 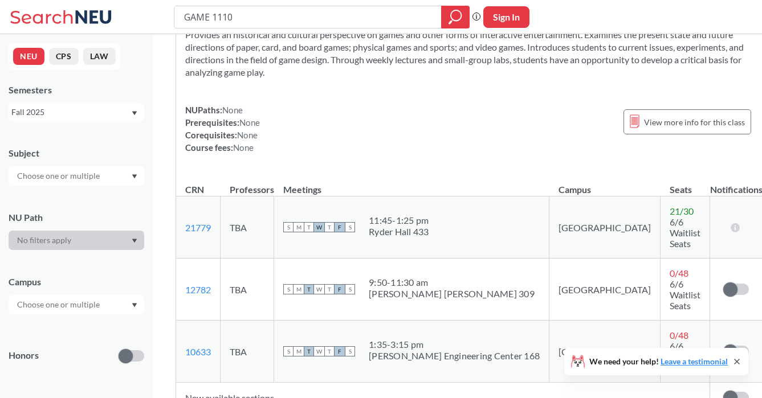 What do you see at coordinates (99, 56) in the screenshot?
I see `button: LAW` at bounding box center [99, 56].